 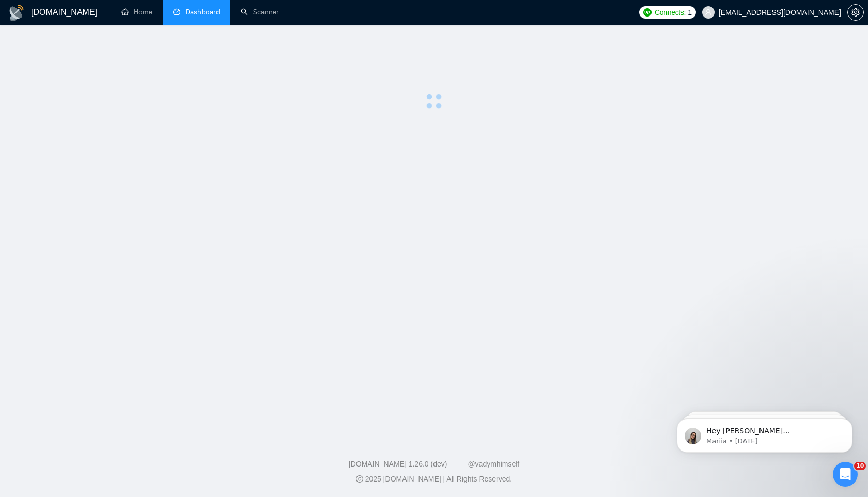 I want to click on img: upwork-logo.png, so click(x=647, y=12).